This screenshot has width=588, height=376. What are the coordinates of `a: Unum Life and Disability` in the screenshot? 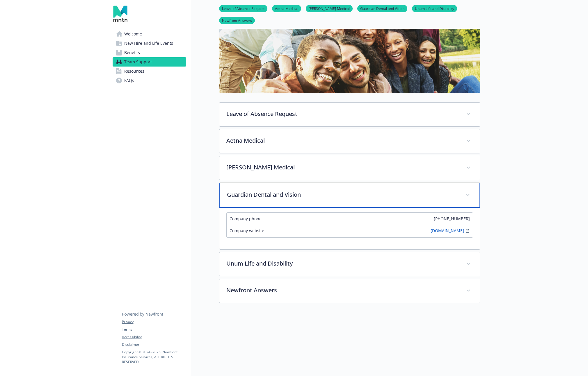 It's located at (434, 8).